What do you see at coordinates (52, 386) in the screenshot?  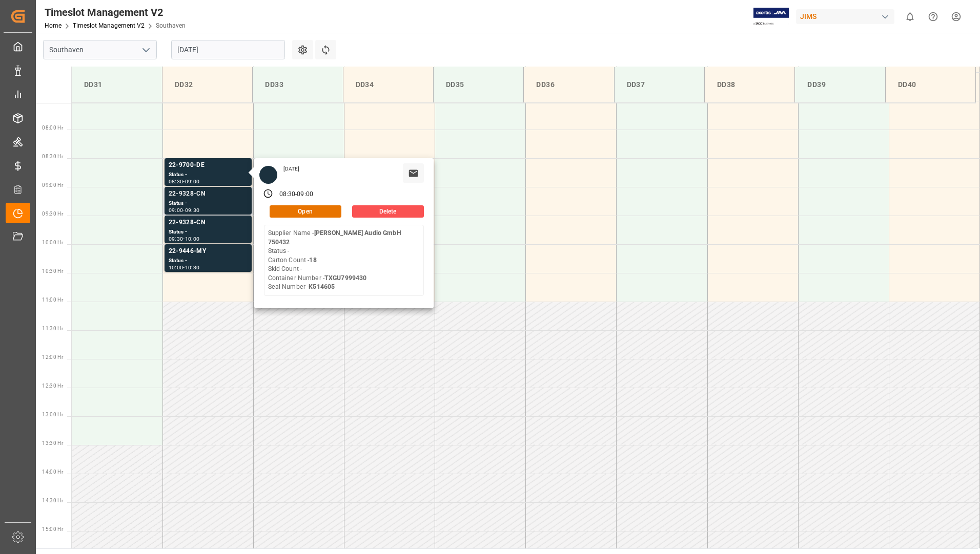 I see `span: 12:30 Hr` at bounding box center [52, 386].